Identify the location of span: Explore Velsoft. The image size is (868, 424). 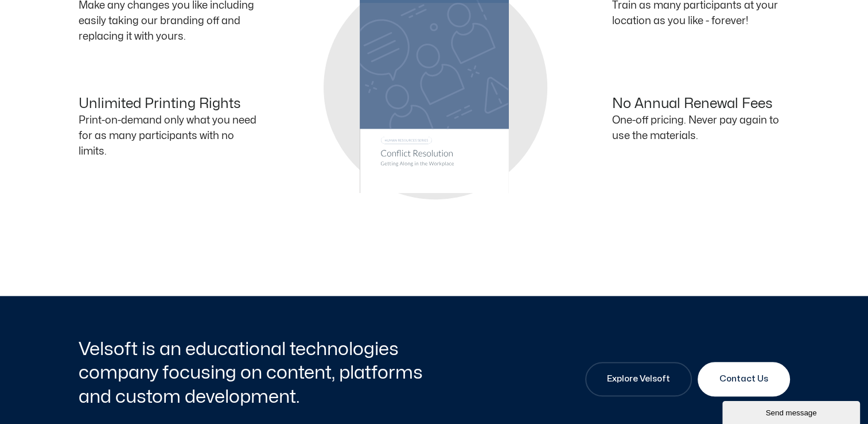
(639, 379).